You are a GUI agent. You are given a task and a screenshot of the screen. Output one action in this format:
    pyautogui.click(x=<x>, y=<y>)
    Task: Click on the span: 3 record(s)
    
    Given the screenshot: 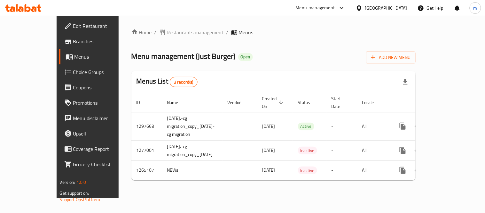 What is the action you would take?
    pyautogui.click(x=183, y=82)
    